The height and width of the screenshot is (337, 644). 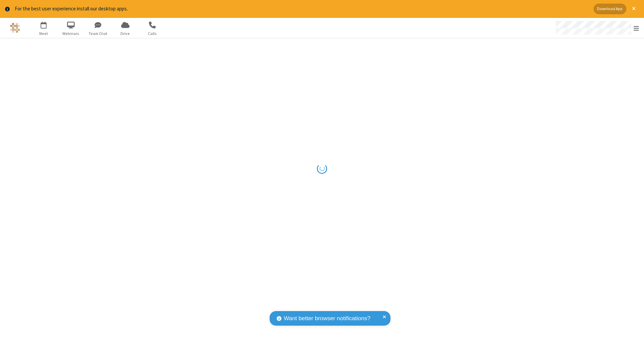 I want to click on button: Download App, so click(x=610, y=9).